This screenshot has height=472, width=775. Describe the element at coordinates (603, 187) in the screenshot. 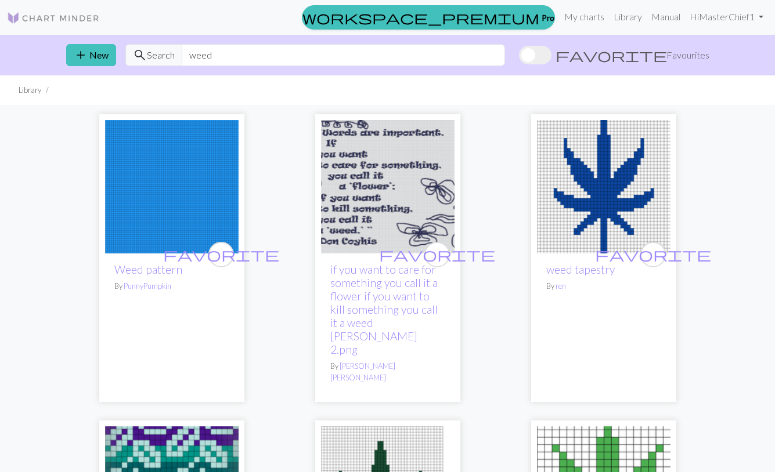

I see `img: weed tapestry` at that location.